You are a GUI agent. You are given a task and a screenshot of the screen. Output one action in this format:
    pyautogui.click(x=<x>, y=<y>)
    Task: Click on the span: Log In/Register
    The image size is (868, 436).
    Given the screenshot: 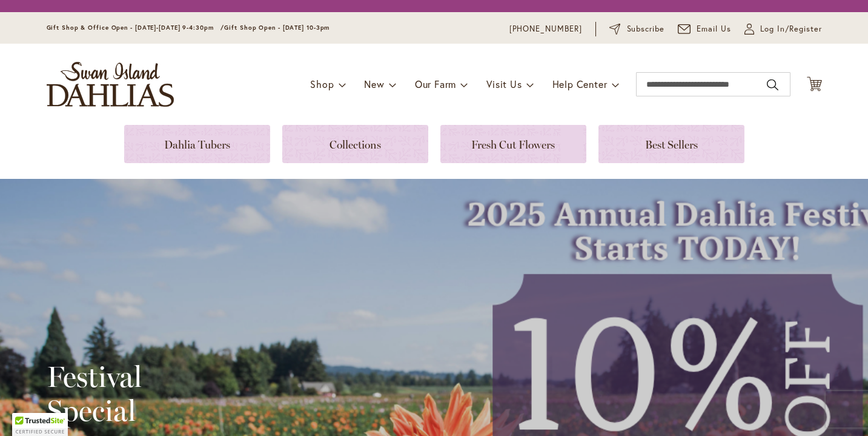 What is the action you would take?
    pyautogui.click(x=791, y=29)
    